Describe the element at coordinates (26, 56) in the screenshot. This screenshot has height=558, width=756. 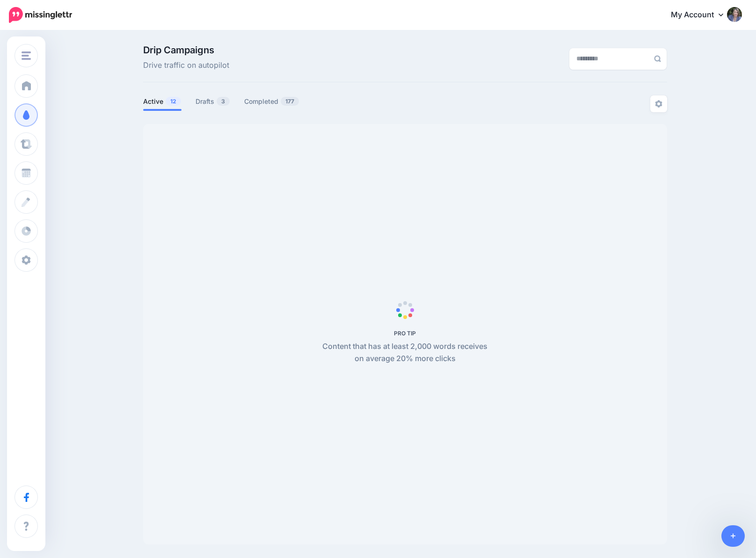
I see `img: menu.png` at that location.